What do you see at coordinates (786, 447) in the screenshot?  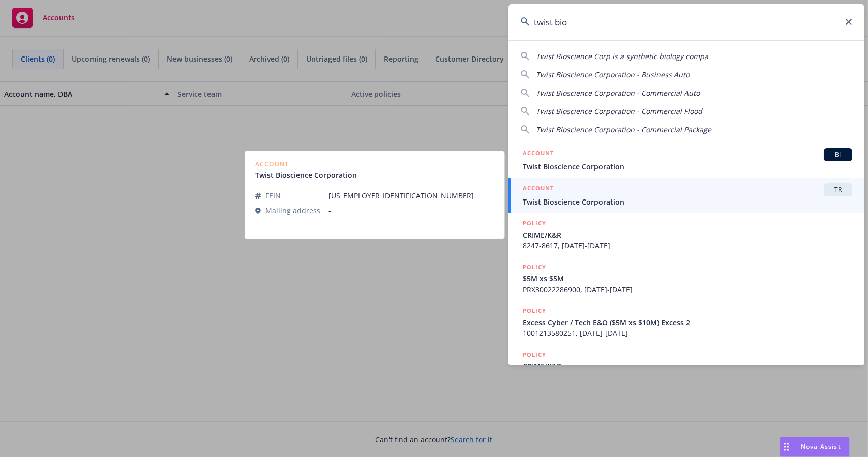 I see `div: Drag to move` at bounding box center [786, 447].